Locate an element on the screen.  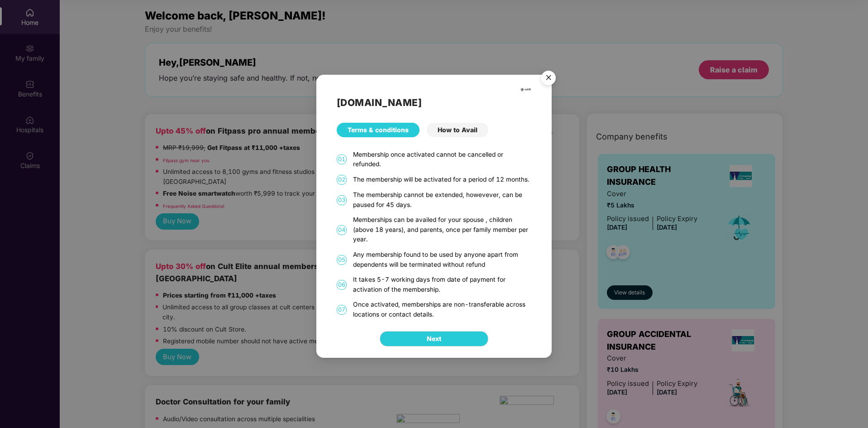
img: cult.png is located at coordinates (526, 89).